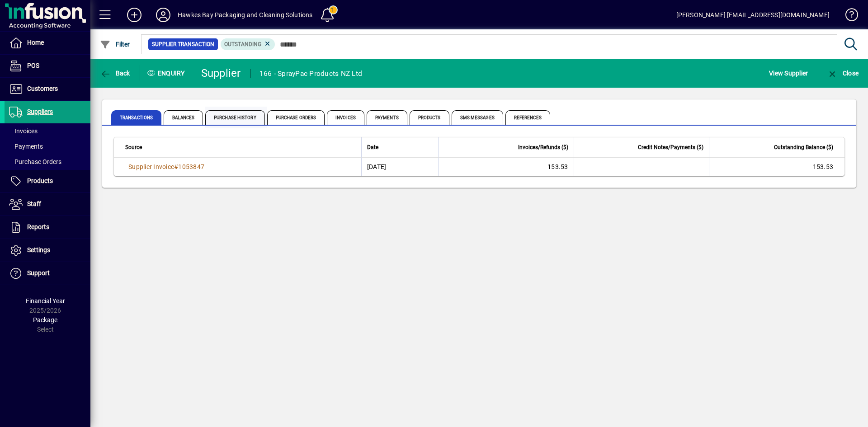 This screenshot has height=427, width=868. What do you see at coordinates (183, 117) in the screenshot?
I see `span: Balances` at bounding box center [183, 117].